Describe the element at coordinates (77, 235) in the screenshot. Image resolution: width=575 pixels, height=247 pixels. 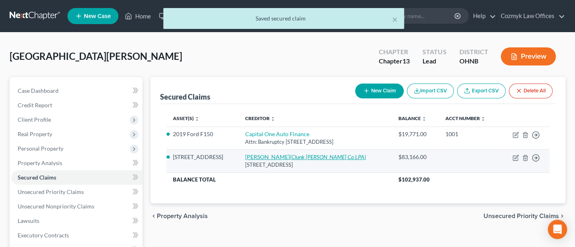
I see `a: Executory Contracts` at that location.